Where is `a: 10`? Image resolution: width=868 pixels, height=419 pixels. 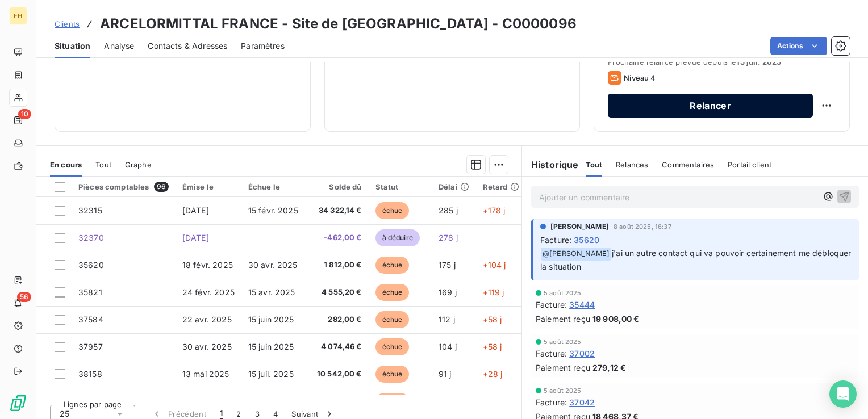
a: 10 is located at coordinates (17, 121).